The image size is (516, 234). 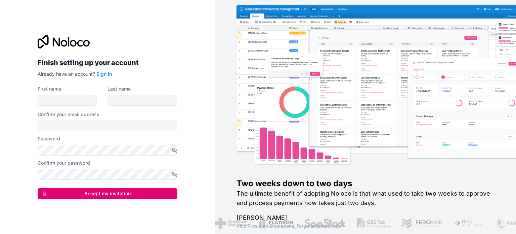 I want to click on input: family-name, so click(x=143, y=100).